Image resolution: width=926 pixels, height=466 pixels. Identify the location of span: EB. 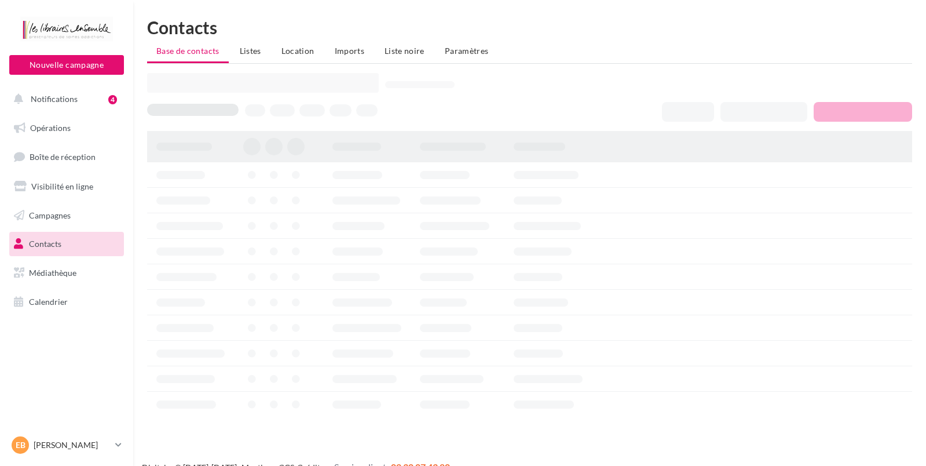
(20, 445).